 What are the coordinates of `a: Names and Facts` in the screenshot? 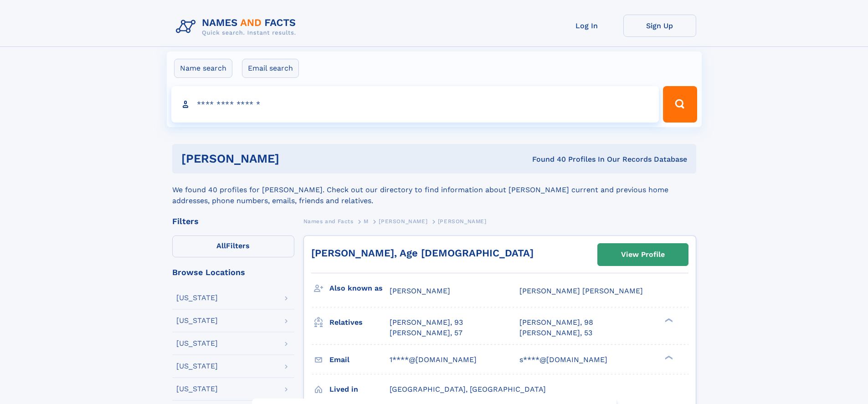 It's located at (329, 221).